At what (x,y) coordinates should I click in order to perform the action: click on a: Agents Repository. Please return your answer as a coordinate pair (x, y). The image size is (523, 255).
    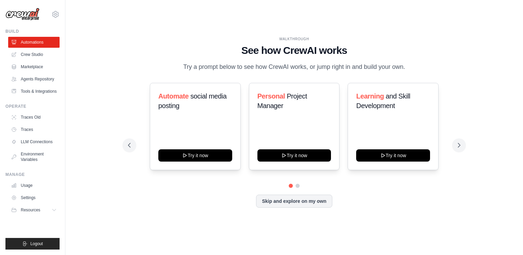
    Looking at the image, I should click on (34, 79).